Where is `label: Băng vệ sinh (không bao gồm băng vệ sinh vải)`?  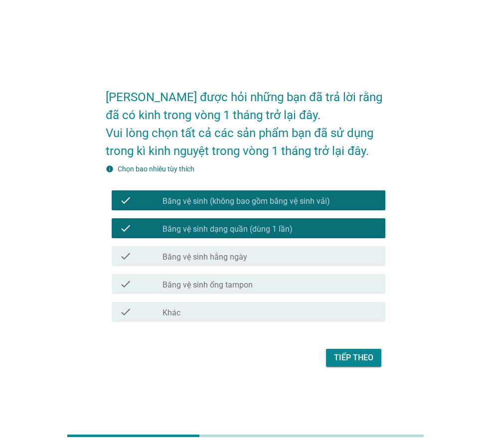
label: Băng vệ sinh (không bao gồm băng vệ sinh vải) is located at coordinates (246, 201).